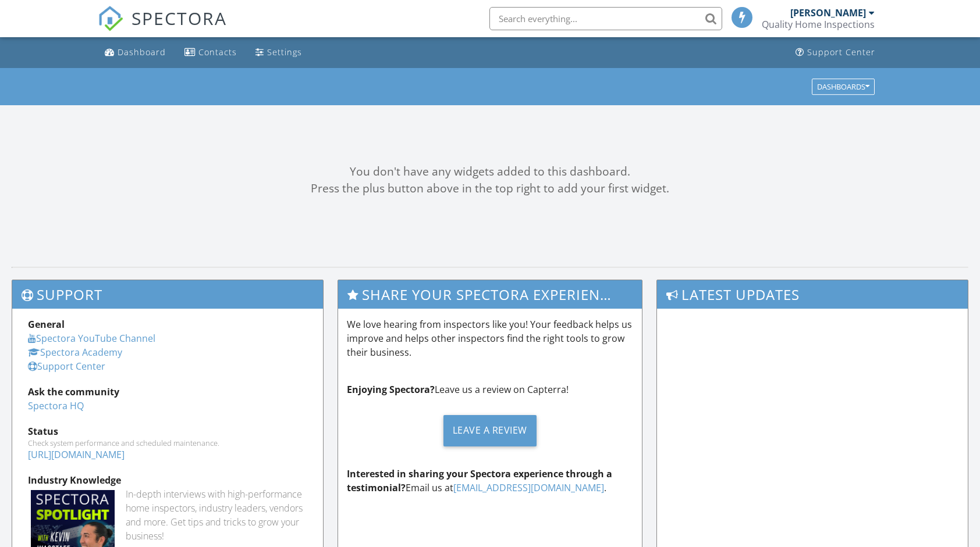  Describe the element at coordinates (490, 189) in the screenshot. I see `div: Press the plus button above in the top right to add your first widget.` at that location.